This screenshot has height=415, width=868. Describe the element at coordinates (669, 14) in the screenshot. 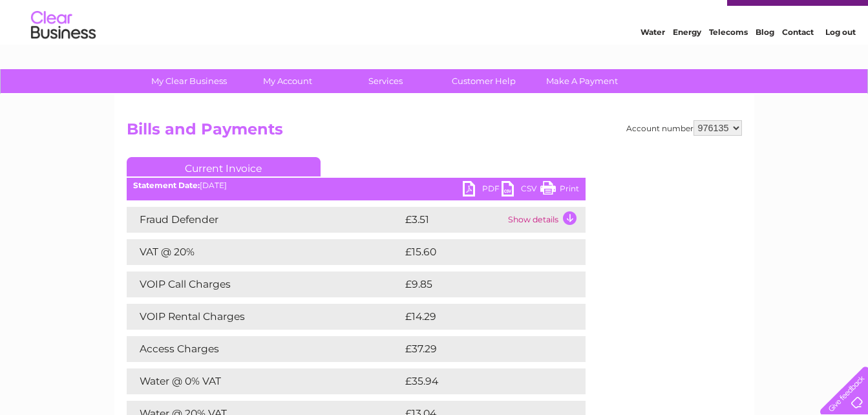

I see `span: 0333 014 3131` at that location.